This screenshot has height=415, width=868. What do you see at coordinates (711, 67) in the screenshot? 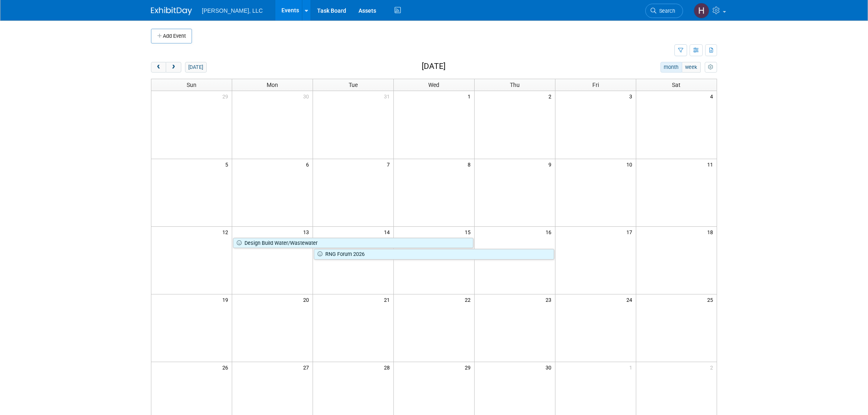
I see `button: myCustomButton` at bounding box center [711, 67].